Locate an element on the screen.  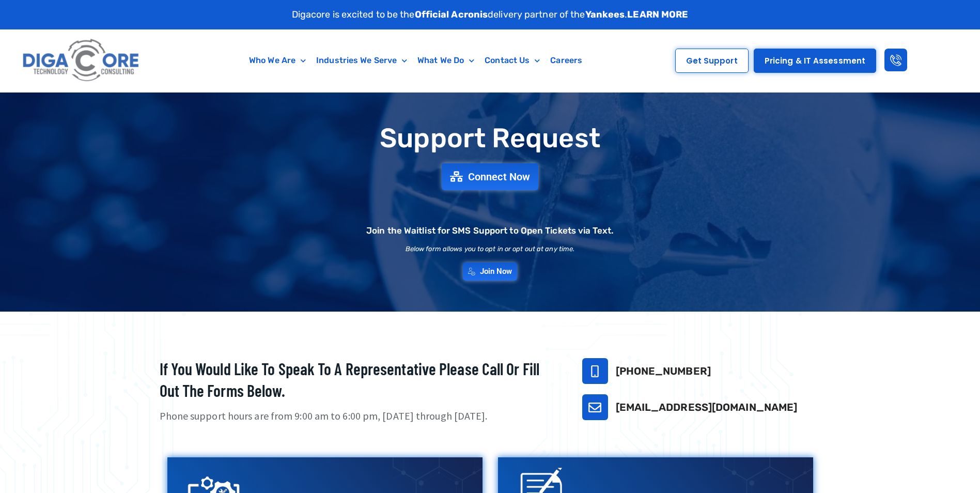
a: Industries We Serve is located at coordinates (362, 61).